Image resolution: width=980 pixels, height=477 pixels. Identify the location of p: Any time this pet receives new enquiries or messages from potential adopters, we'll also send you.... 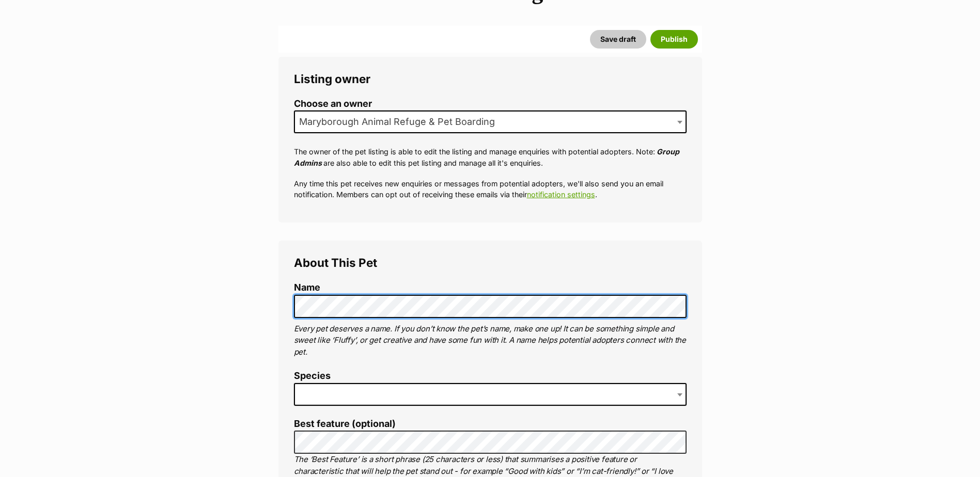
(490, 189).